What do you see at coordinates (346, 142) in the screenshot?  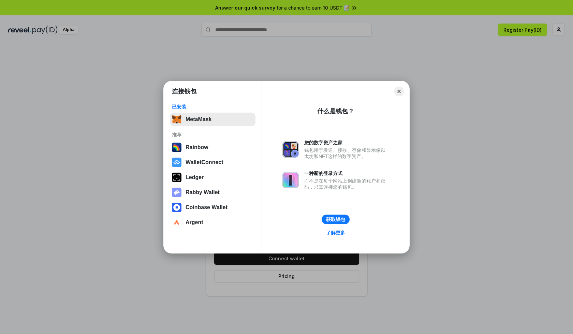 I see `div: 您的数字资产之家` at bounding box center [346, 142].